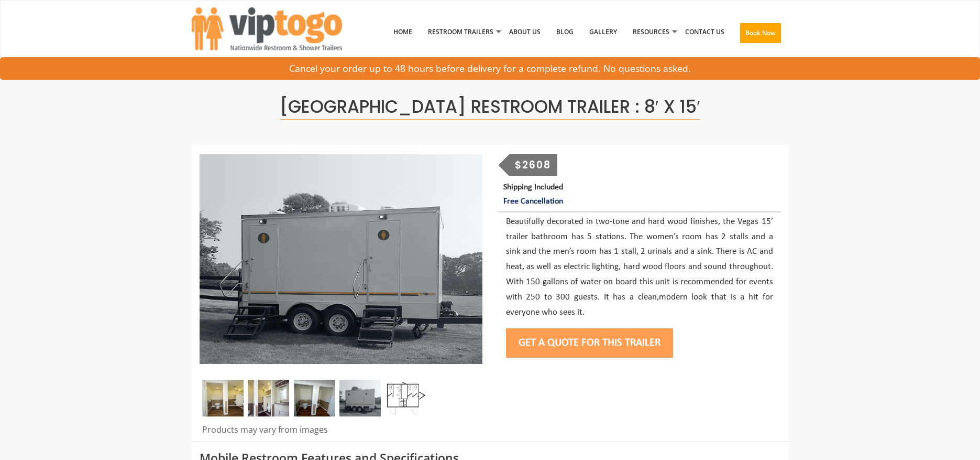 The width and height of the screenshot is (980, 460). Describe the element at coordinates (314, 398) in the screenshot. I see `img: With modern design and privacy the women’s side is comfortable and clean.` at that location.